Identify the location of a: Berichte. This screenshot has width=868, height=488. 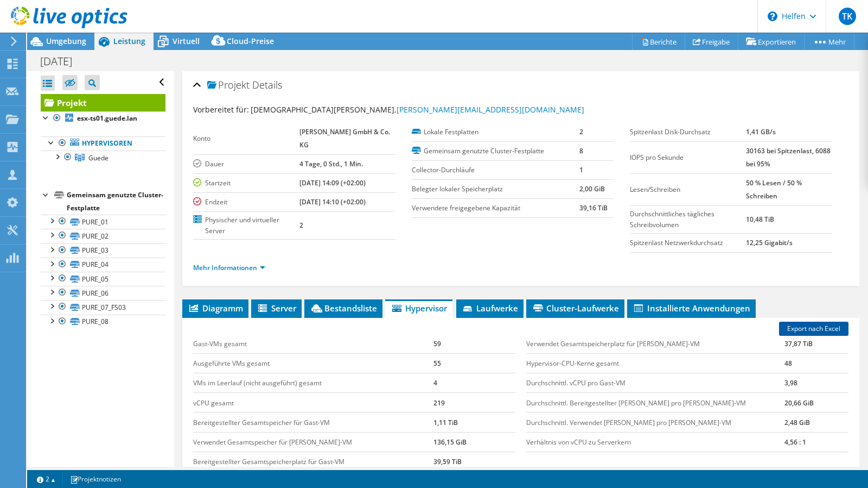
(659, 41).